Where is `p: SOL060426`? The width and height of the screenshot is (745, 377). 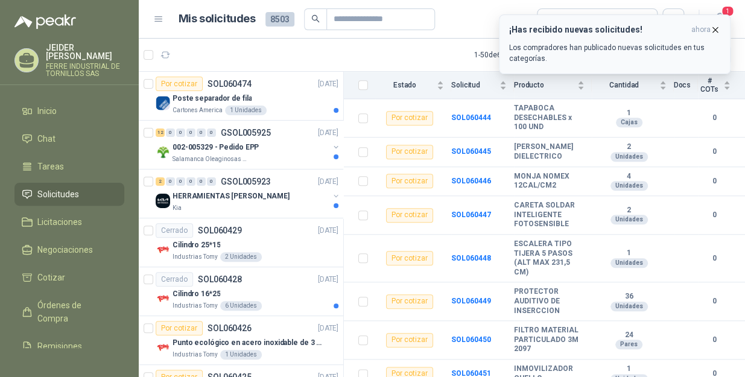
p: SOL060426 is located at coordinates (229, 328).